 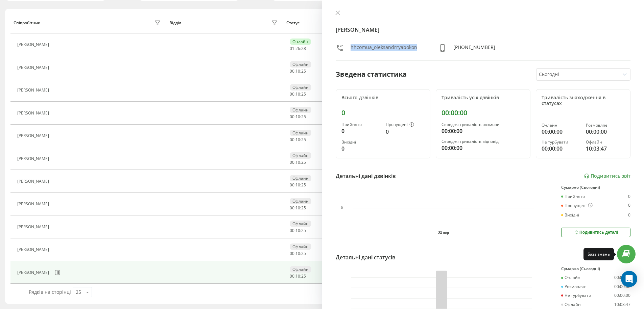 What do you see at coordinates (303, 49) in the screenshot?
I see `span: 28` at bounding box center [303, 49].